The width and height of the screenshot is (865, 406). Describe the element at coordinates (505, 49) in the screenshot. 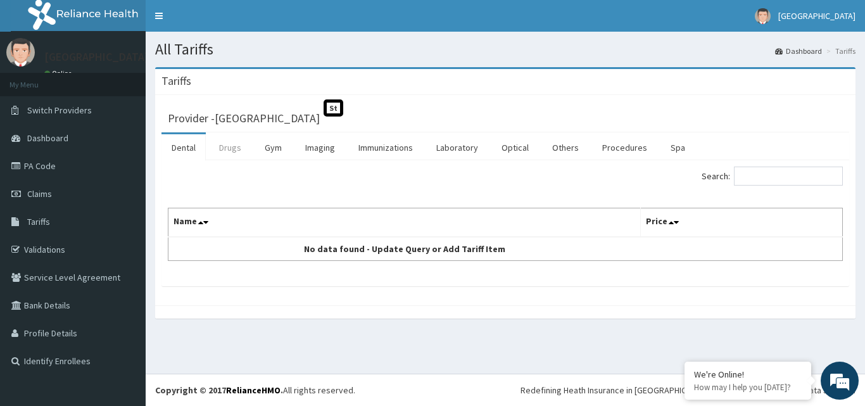

I see `h1: All Tariffs` at that location.